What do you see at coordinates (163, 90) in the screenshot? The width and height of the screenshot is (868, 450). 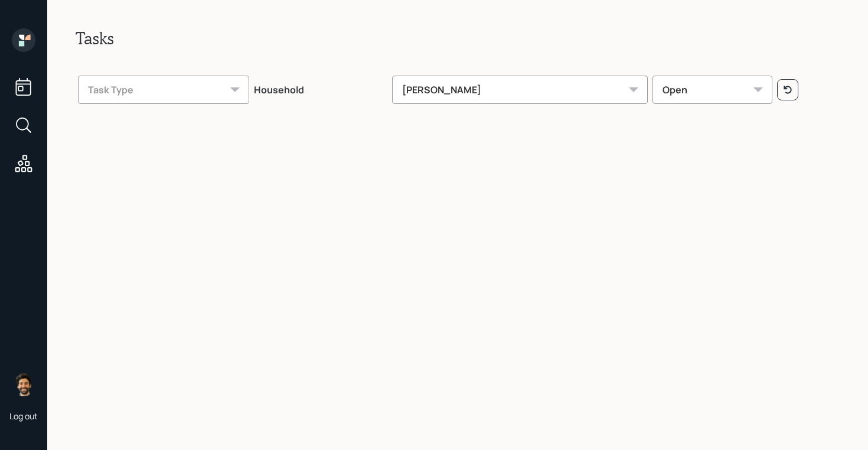 I see `div: Task Type` at bounding box center [163, 90].